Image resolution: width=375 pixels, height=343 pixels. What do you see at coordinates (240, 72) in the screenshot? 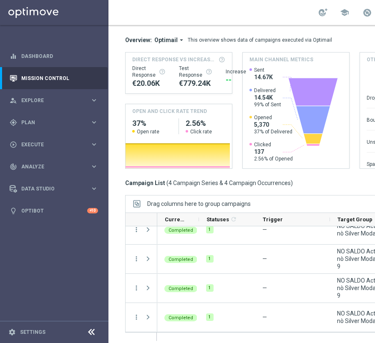
I see `div: Increase` at bounding box center [240, 72].